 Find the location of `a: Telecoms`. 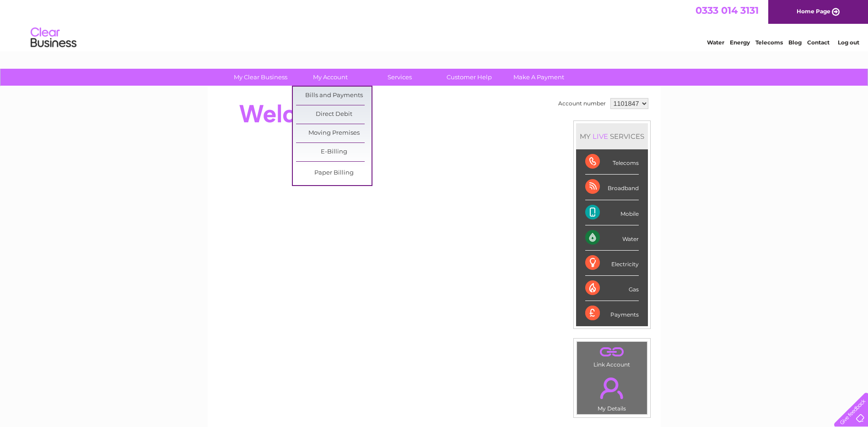

a: Telecoms is located at coordinates (769, 42).